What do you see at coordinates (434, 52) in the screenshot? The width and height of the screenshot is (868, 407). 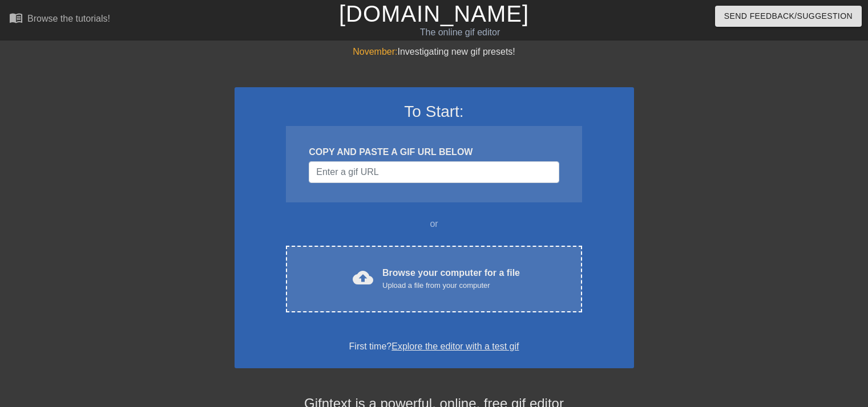 I see `div: Investigating new gif presets!` at bounding box center [434, 52].